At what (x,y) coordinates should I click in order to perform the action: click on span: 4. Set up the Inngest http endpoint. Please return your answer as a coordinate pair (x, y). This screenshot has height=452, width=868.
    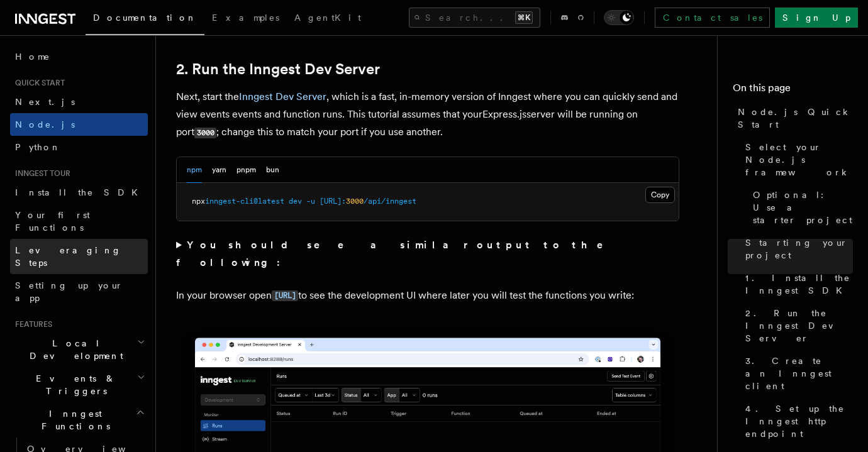
    Looking at the image, I should click on (799, 421).